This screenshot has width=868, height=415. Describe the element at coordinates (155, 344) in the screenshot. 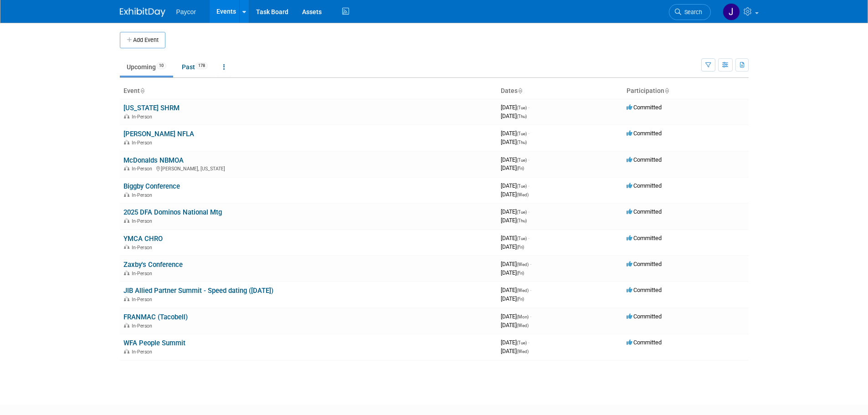

I see `a: WFA People Summit` at that location.